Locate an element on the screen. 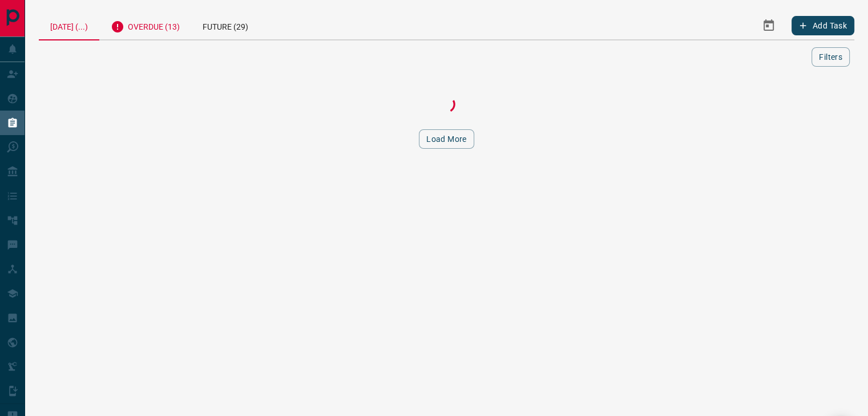 The height and width of the screenshot is (416, 868). button: Select Date Range is located at coordinates (769, 26).